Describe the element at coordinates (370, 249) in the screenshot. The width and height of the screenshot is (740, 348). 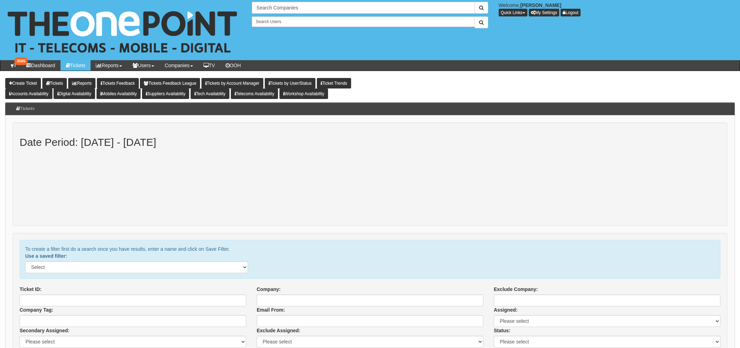
I see `p: To create a filter first do a search once you have results, enter a name and click on Save Filter.` at that location.